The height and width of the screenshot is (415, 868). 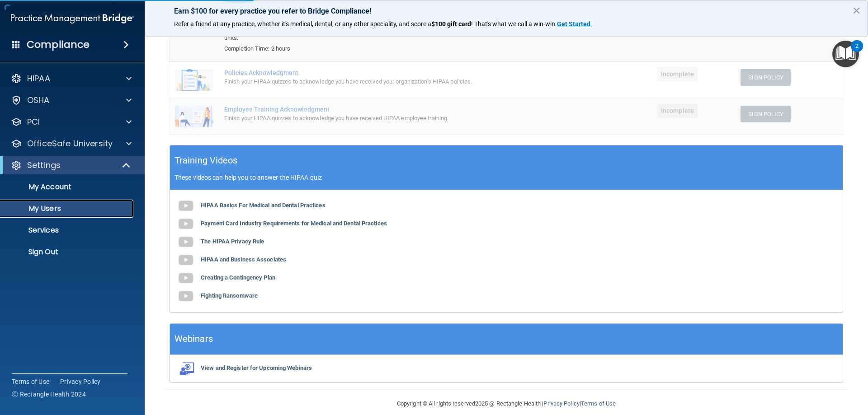 What do you see at coordinates (67, 187) in the screenshot?
I see `p: My Account` at bounding box center [67, 187].